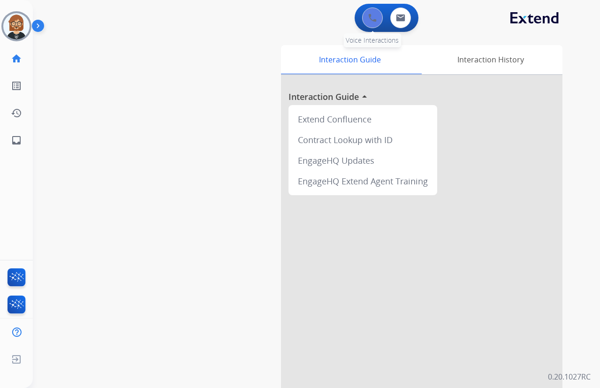 This screenshot has height=388, width=600. What do you see at coordinates (362, 119) in the screenshot?
I see `div: Extend Confluence` at bounding box center [362, 119].